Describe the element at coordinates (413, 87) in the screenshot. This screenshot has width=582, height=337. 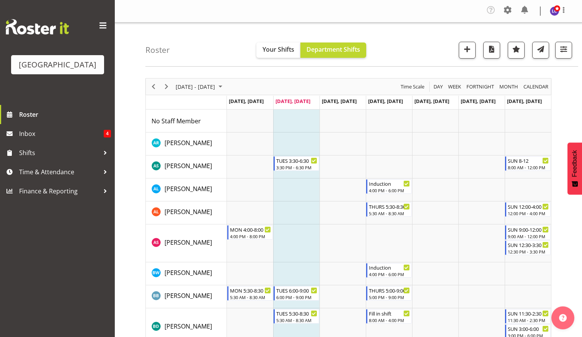
I see `button: Time Scale` at that location.